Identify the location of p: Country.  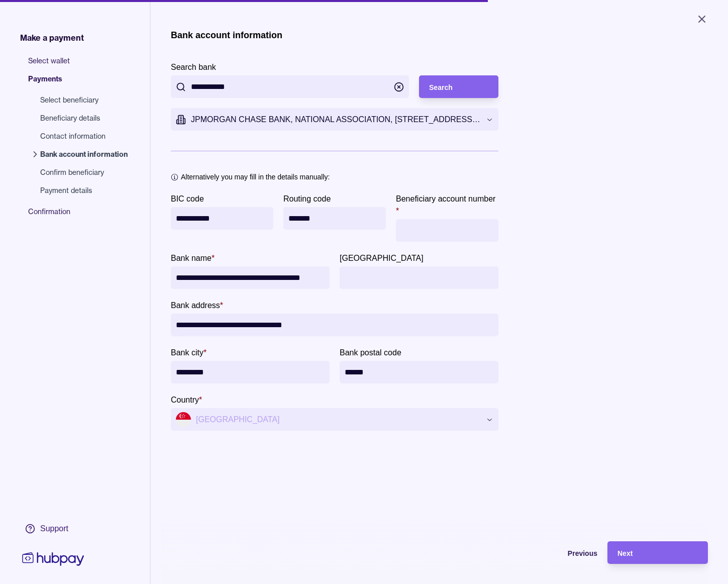
(185, 400).